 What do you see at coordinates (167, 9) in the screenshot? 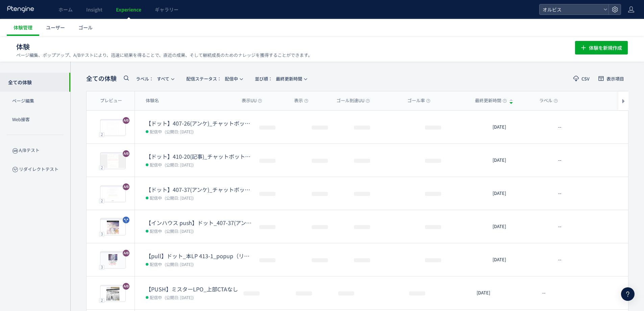
I see `span: ギャラリー` at bounding box center [167, 9].